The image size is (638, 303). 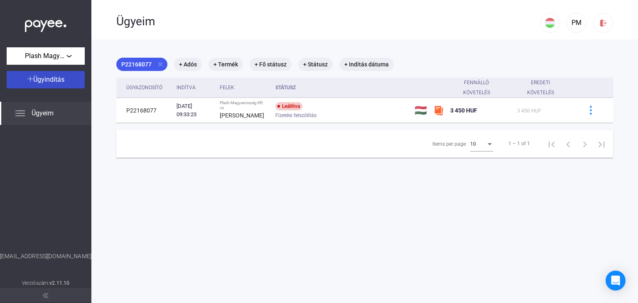 What do you see at coordinates (244, 105) in the screenshot?
I see `div: Plash Magyarország Kft. vs` at bounding box center [244, 105].